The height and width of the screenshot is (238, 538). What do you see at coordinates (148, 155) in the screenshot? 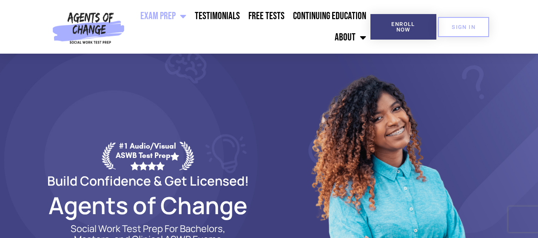
I see `div: #1 Audio/Visual ASWB Test Prep` at bounding box center [148, 155].